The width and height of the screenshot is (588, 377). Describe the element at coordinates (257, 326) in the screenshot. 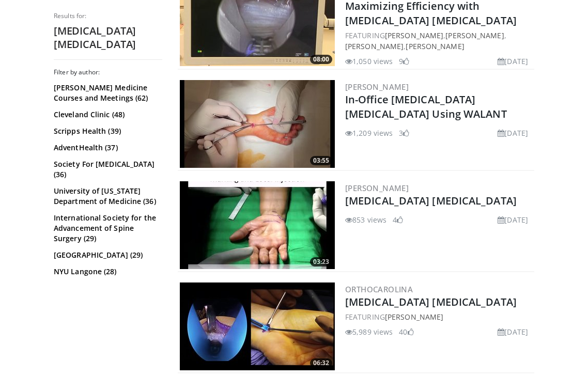

I see `a: 06:32` at that location.